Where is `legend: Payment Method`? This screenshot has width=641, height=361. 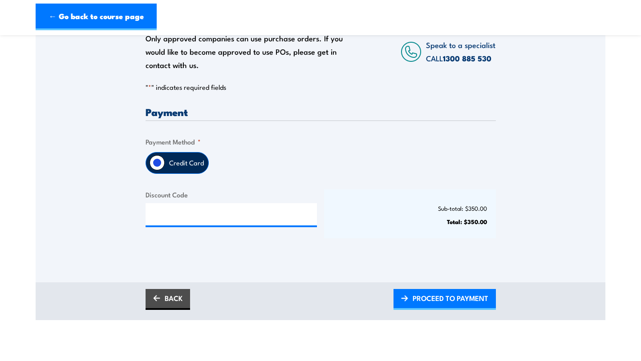 legend: Payment Method is located at coordinates (173, 141).